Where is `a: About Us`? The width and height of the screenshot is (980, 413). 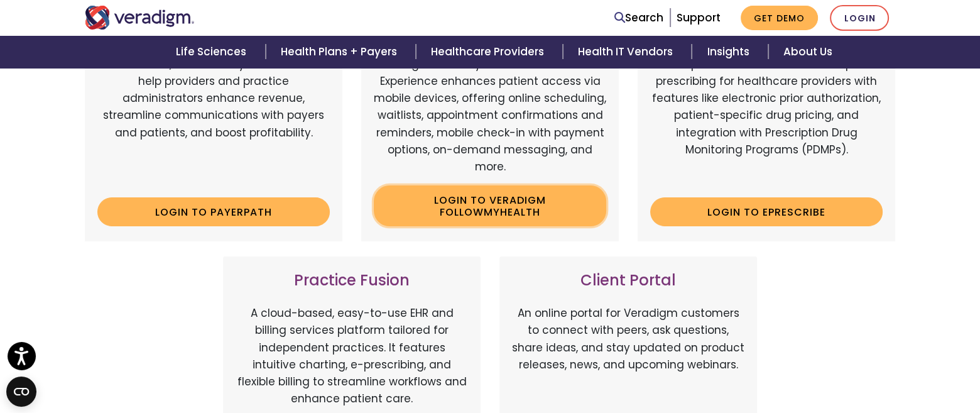
a: About Us is located at coordinates (808, 51).